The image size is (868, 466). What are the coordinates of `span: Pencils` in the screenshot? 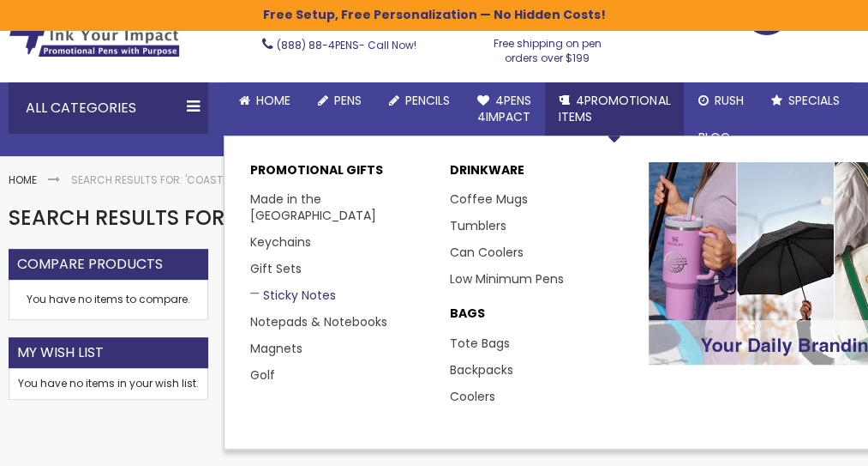 It's located at (428, 100).